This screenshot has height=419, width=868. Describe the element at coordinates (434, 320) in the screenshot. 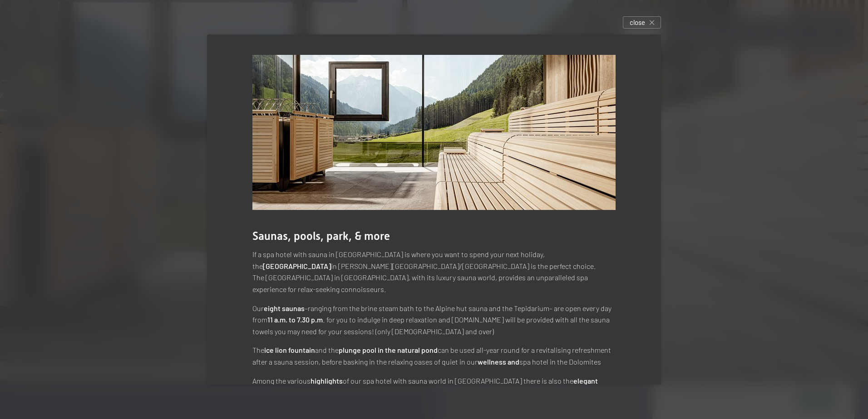

I see `p: Our –ranging from the brine steam bath to the Alpine hut sauna and the Tepidarium– are open every...` at that location.